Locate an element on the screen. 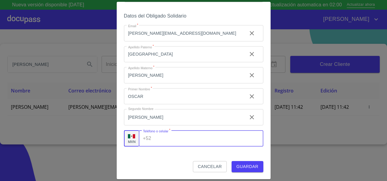 The height and width of the screenshot is (181, 387). span: Guardar is located at coordinates (247, 166).